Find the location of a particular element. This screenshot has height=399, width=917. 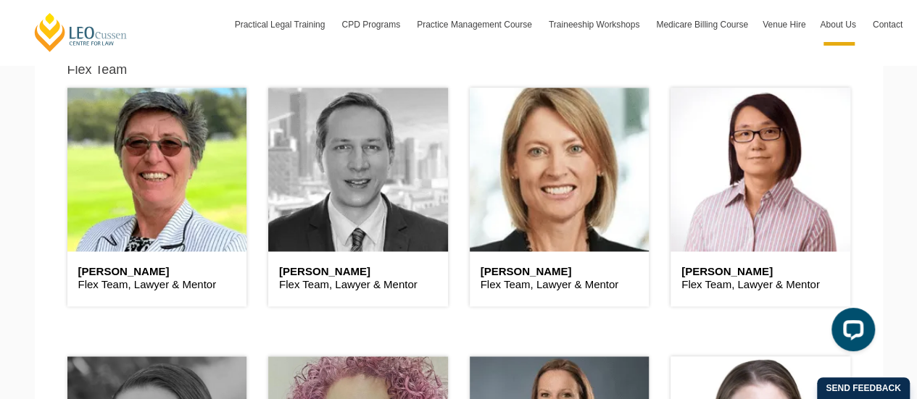

a: Contact is located at coordinates (887, 25).